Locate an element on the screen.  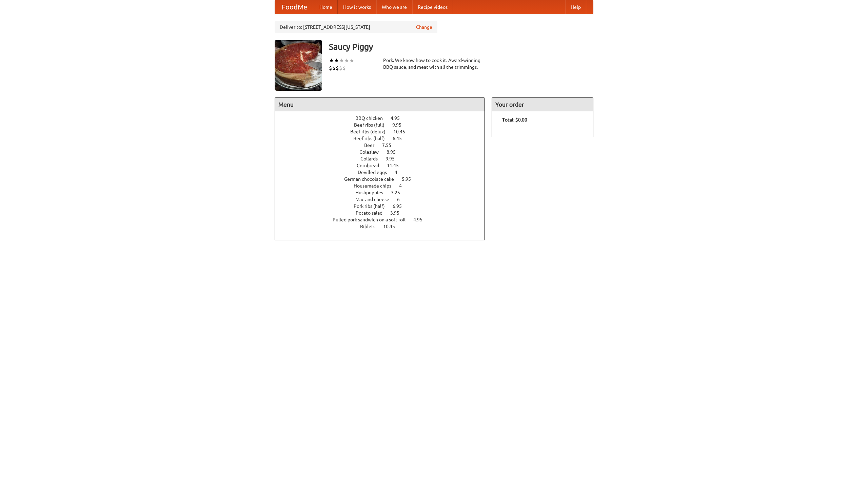
span: 3.95 is located at coordinates (397, 213).